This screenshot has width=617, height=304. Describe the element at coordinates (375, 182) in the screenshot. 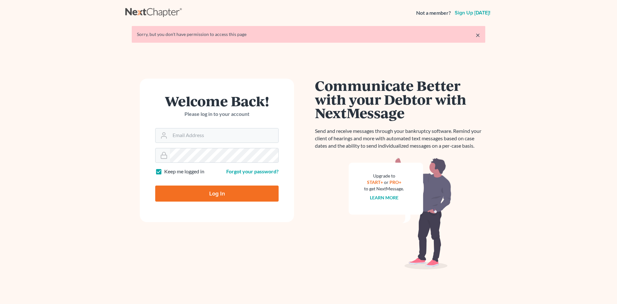

I see `a: START+` at that location.